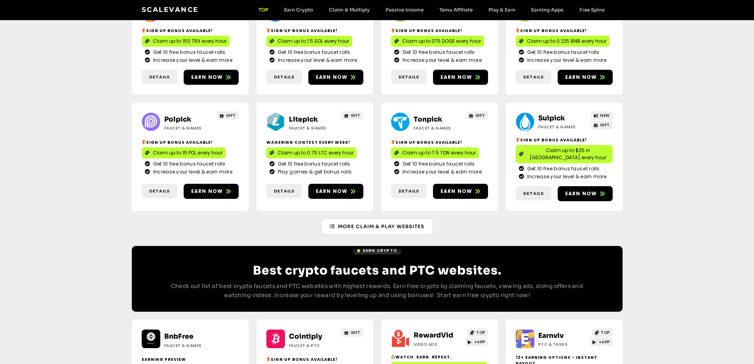 This screenshot has width=754, height=364. What do you see at coordinates (377, 226) in the screenshot?
I see `a: More Claim & Play Websites` at bounding box center [377, 226].